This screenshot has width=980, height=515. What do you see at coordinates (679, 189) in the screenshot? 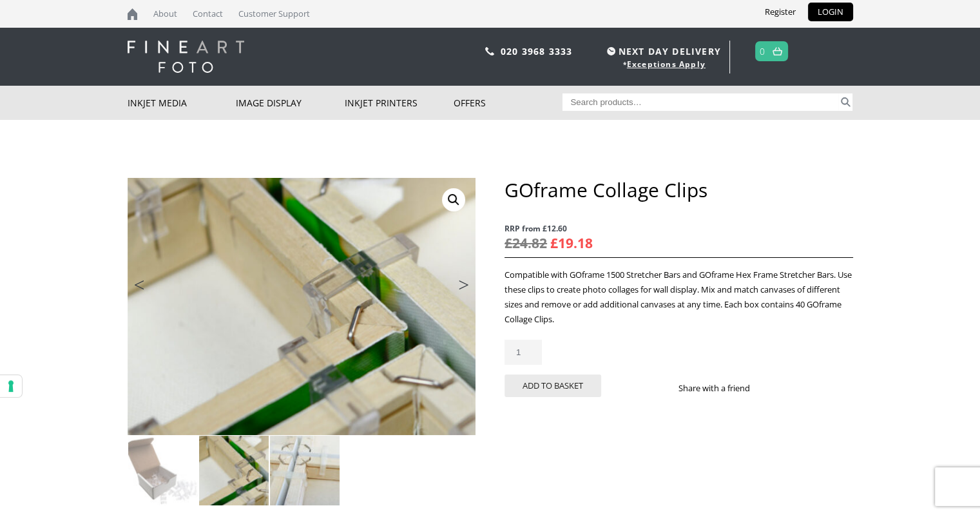
I see `h1: GOframe Collage Clips` at bounding box center [679, 189].